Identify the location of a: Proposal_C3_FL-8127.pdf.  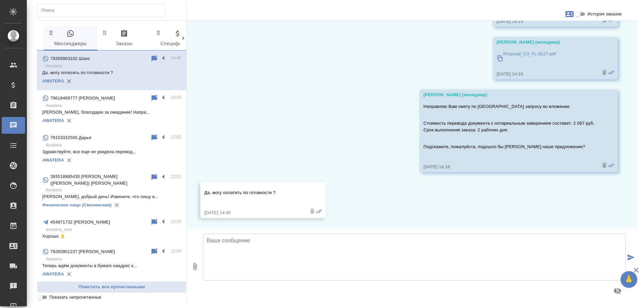
(546, 58).